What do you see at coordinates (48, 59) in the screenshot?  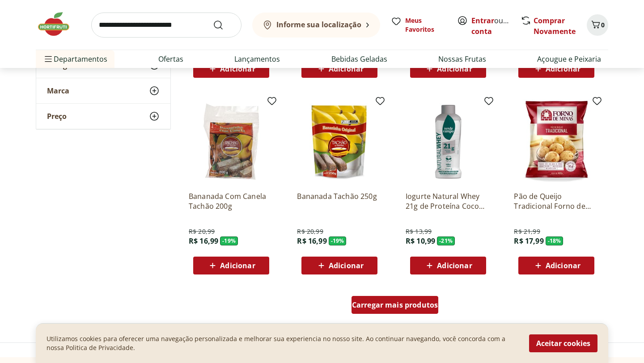 I see `button: Menu` at bounding box center [48, 59].